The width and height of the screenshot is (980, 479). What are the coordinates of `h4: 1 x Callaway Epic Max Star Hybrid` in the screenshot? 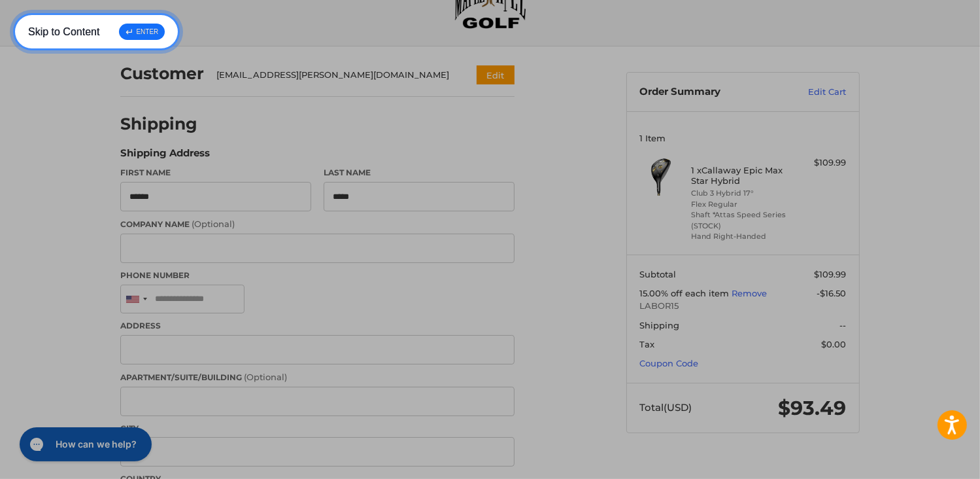 It's located at (742, 176).